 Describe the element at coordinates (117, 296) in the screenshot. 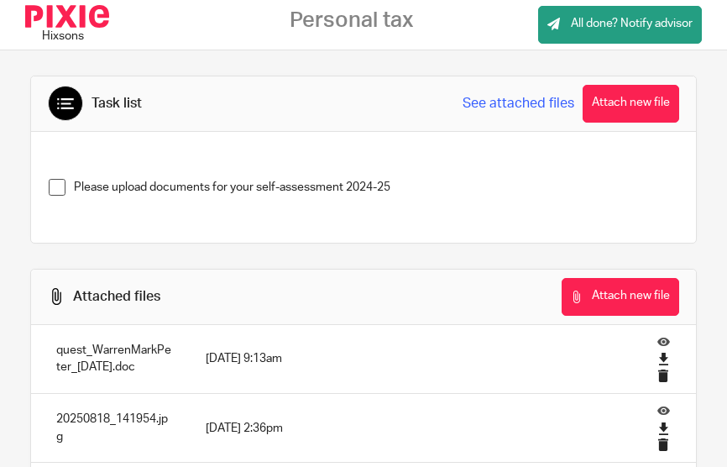

I see `div: Attached files` at that location.